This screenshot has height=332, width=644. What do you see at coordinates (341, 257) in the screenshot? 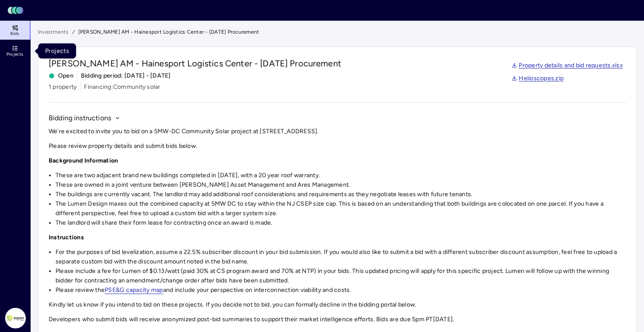
I see `li: For the purposes of bid levelization, assume a 22.5% subscriber discount in your bid submission. ...` at bounding box center [341, 257].